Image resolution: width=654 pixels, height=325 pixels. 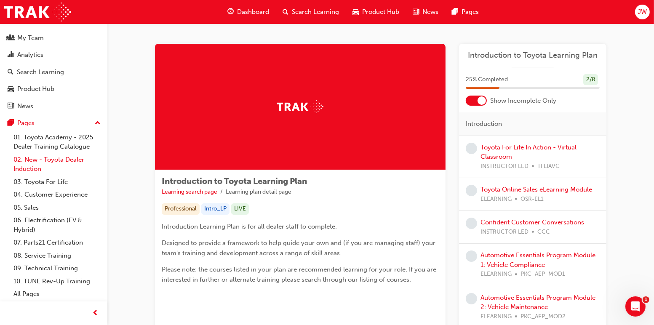 I want to click on div: Product Hub, so click(x=36, y=89).